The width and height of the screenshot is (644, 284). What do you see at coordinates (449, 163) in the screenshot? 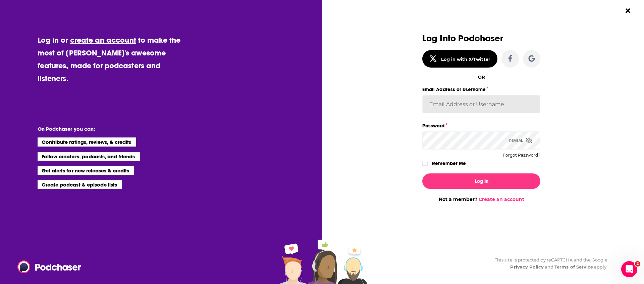
I see `label: Remember Me` at bounding box center [449, 163].